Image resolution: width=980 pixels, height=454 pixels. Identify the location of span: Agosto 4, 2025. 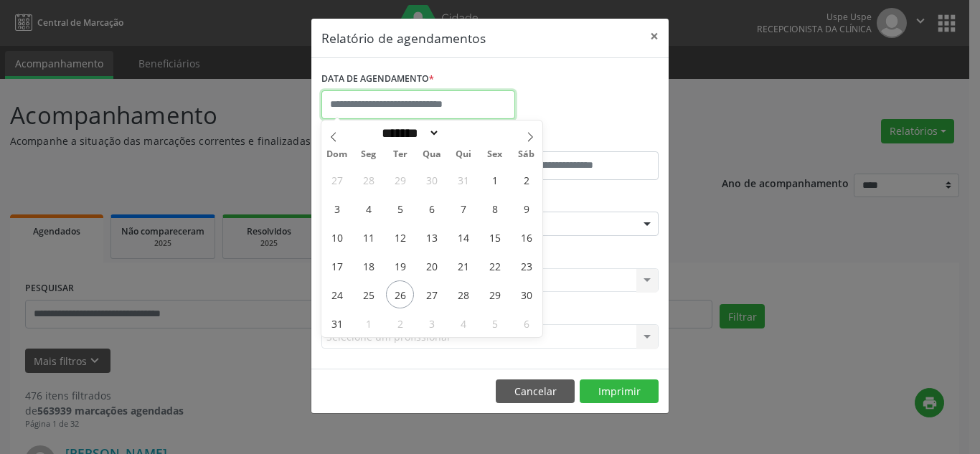
(368, 208).